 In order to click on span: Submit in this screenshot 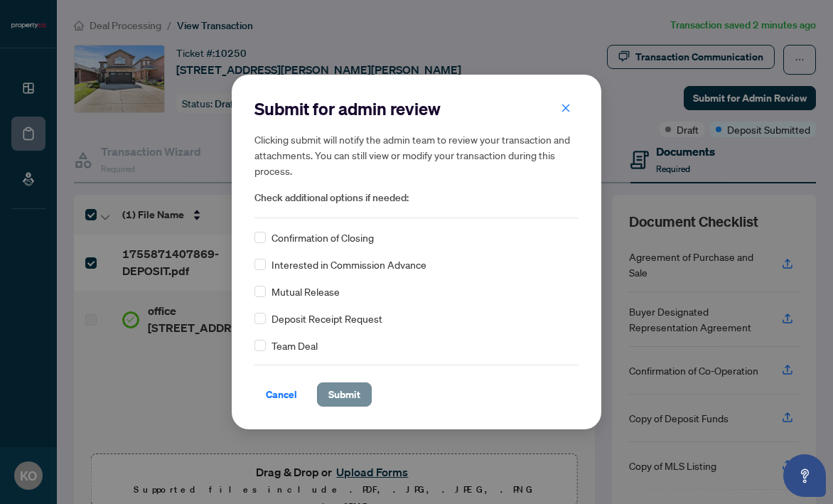, I will do `click(344, 394)`.